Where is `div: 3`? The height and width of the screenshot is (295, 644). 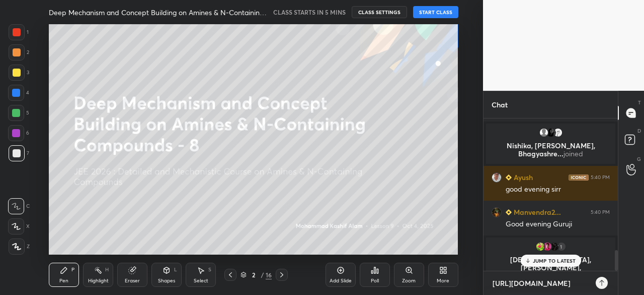
div: 3 is located at coordinates (18, 73).